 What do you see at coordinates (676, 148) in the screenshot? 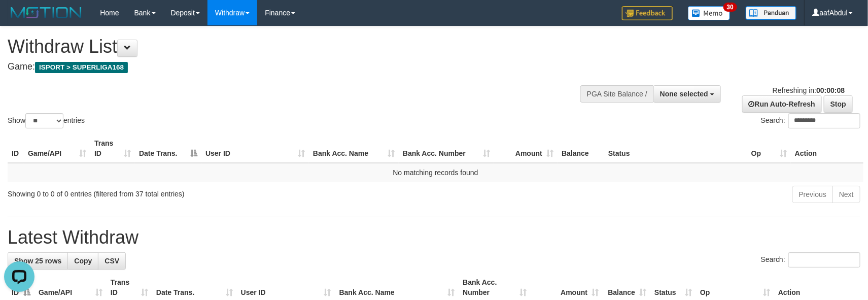
I see `th: Status` at bounding box center [676, 148].